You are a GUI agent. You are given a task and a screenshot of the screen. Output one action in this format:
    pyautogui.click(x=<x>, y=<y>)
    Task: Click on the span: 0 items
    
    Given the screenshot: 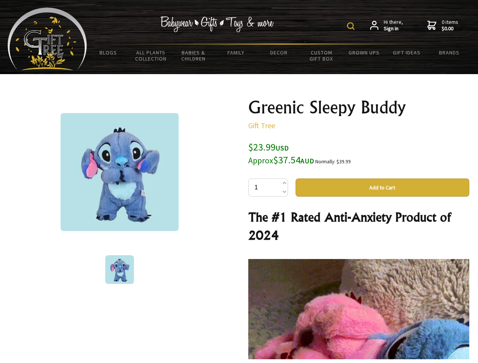 What is the action you would take?
    pyautogui.click(x=450, y=25)
    